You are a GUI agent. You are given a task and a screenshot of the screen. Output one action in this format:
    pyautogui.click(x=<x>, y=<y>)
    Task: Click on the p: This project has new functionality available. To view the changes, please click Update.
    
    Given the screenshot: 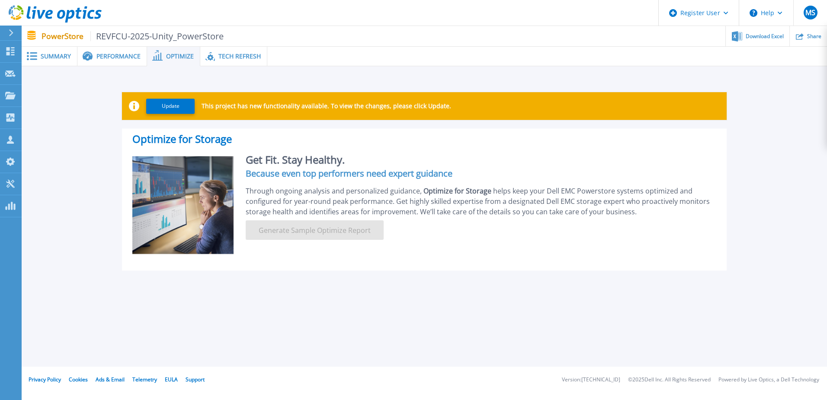 What is the action you would take?
    pyautogui.click(x=326, y=106)
    